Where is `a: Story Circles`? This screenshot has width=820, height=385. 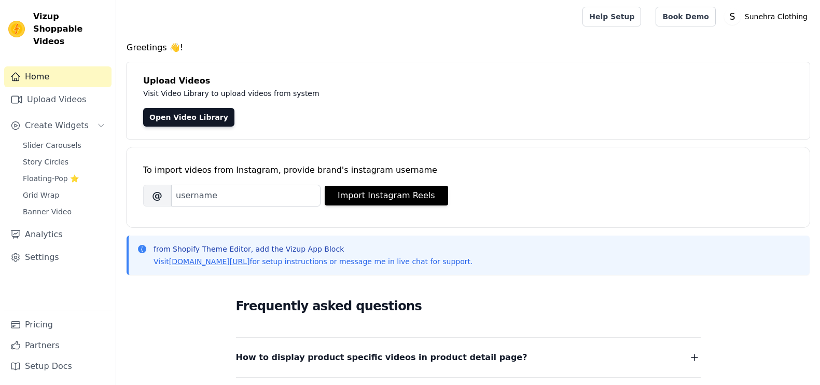
a: Story Circles is located at coordinates (64, 162).